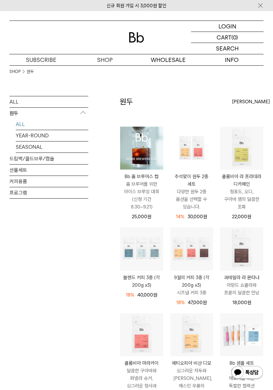  Describe the element at coordinates (49, 159) in the screenshot. I see `a: 드립백/콜드브루/캡슐` at that location.